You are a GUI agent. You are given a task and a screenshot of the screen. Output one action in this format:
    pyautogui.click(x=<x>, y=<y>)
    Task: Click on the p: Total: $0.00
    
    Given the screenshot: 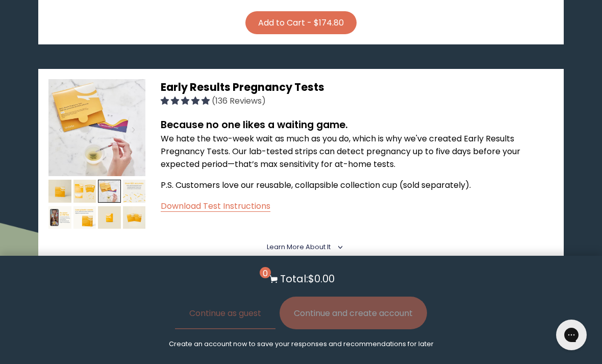 What is the action you would take?
    pyautogui.click(x=307, y=279)
    